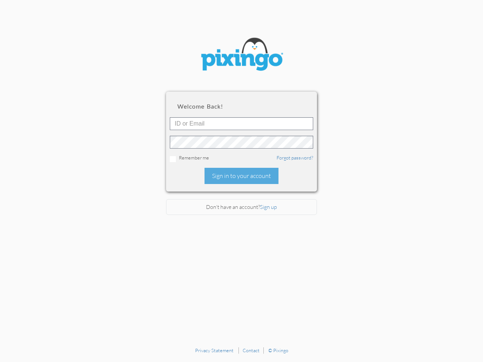 The height and width of the screenshot is (362, 483). Describe the element at coordinates (242, 106) in the screenshot. I see `h2: Welcome back!` at that location.